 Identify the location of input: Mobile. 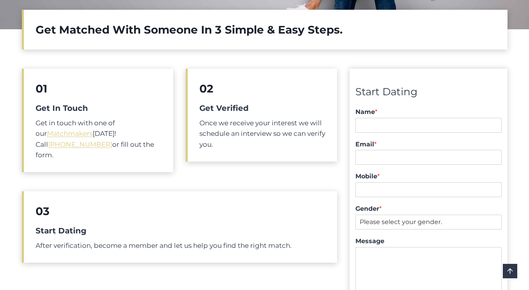
(428, 190).